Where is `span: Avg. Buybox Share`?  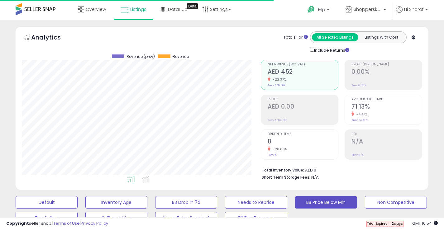
span: Avg. Buybox Share is located at coordinates (387, 99).